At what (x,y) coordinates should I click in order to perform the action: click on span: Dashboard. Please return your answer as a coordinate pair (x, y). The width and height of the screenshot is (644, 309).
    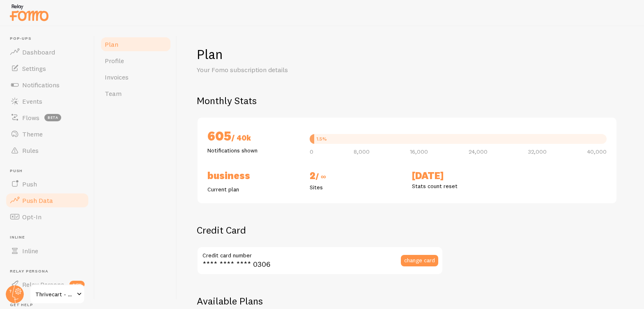
    Looking at the image, I should click on (39, 52).